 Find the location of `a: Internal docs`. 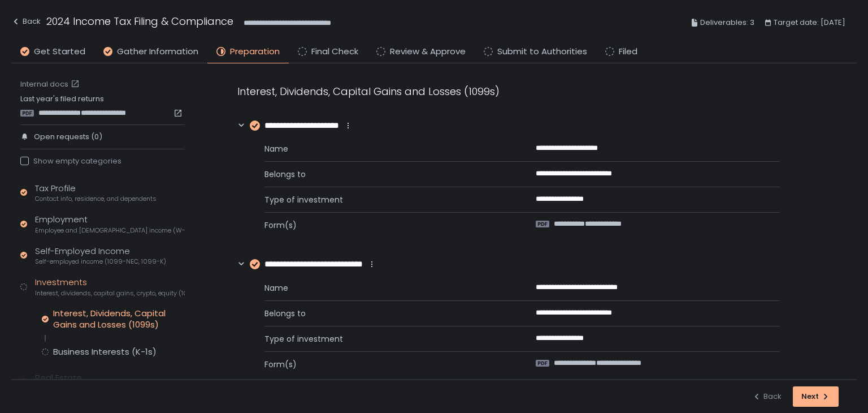

a: Internal docs is located at coordinates (51, 84).